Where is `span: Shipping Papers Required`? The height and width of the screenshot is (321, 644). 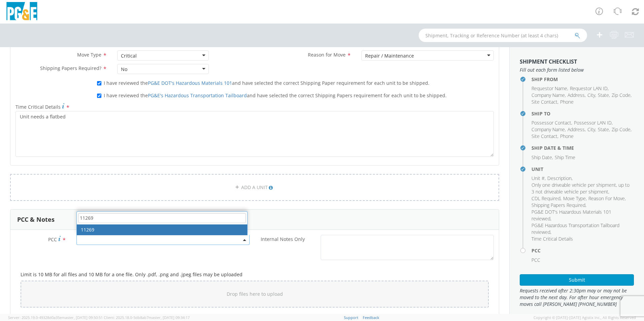 span: Shipping Papers Required is located at coordinates (558, 205).